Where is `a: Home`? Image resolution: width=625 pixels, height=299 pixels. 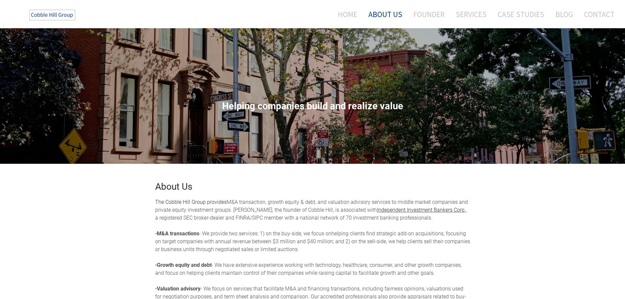 a: Home is located at coordinates (345, 14).